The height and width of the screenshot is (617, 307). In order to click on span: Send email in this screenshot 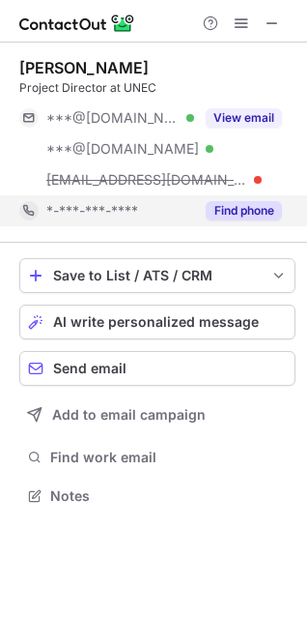, I will do `click(90, 368)`.